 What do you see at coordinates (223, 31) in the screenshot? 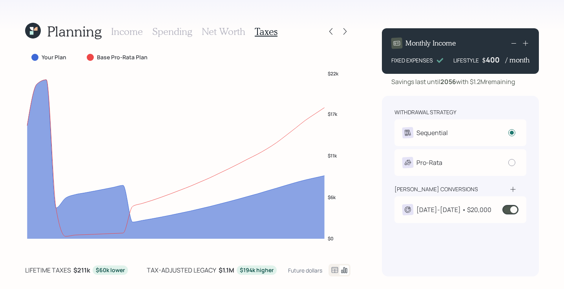
I see `h3: Net Worth` at bounding box center [223, 31].